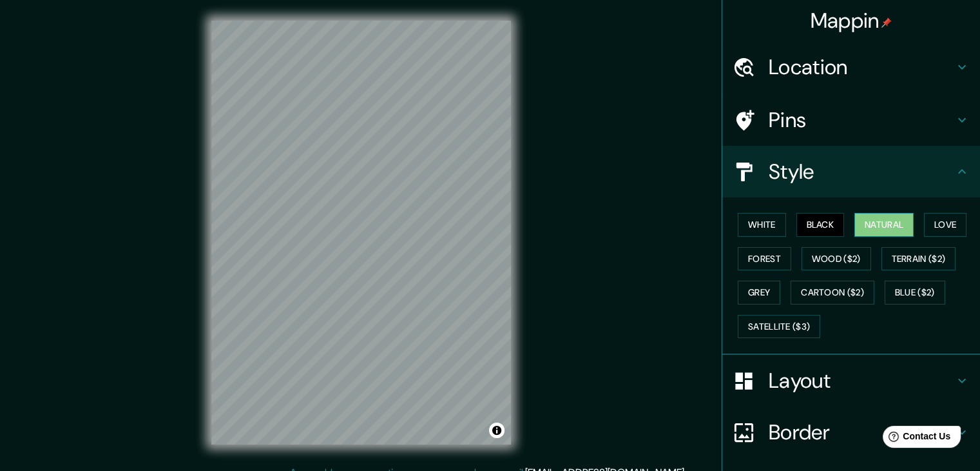 This screenshot has height=471, width=980. I want to click on button: Satellite ($3), so click(779, 326).